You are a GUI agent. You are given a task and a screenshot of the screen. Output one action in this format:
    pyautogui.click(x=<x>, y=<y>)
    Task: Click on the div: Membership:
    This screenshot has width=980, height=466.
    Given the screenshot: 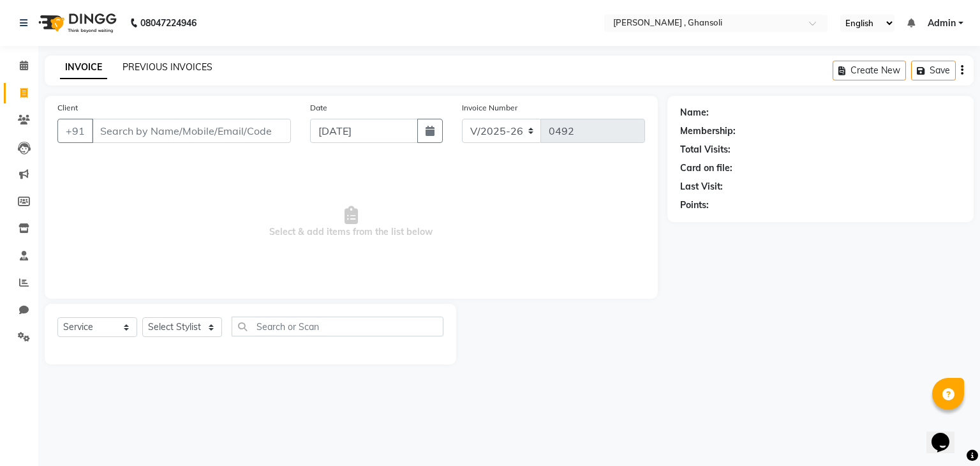 What is the action you would take?
    pyautogui.click(x=708, y=131)
    